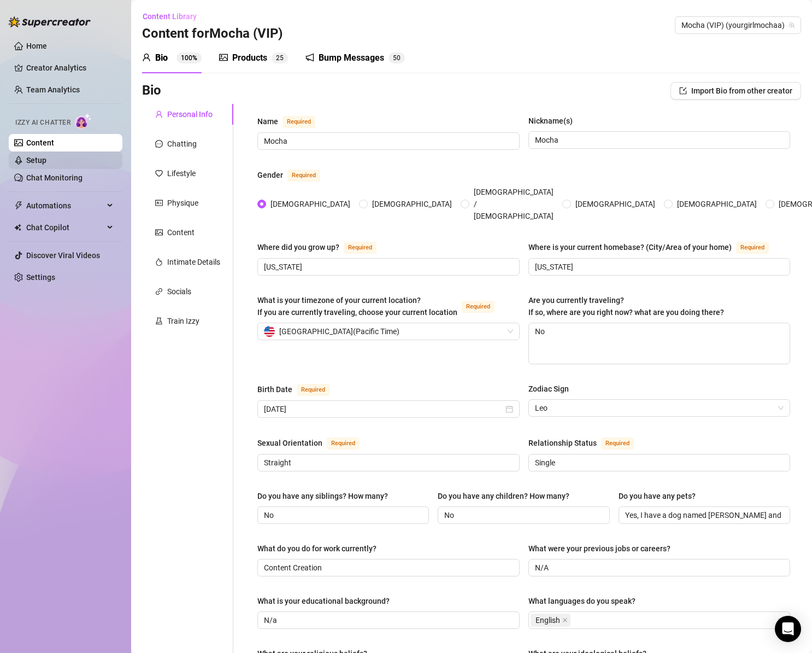 This screenshot has height=653, width=812. I want to click on div: Bump Messages, so click(351, 58).